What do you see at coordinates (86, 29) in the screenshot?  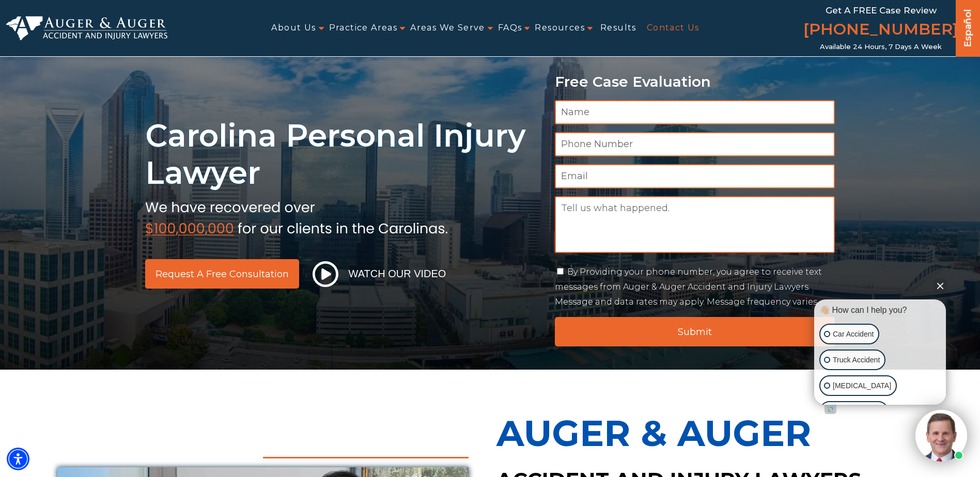 I see `a: Auger & Auger Accident and Injury Lawyers Logo` at bounding box center [86, 29].